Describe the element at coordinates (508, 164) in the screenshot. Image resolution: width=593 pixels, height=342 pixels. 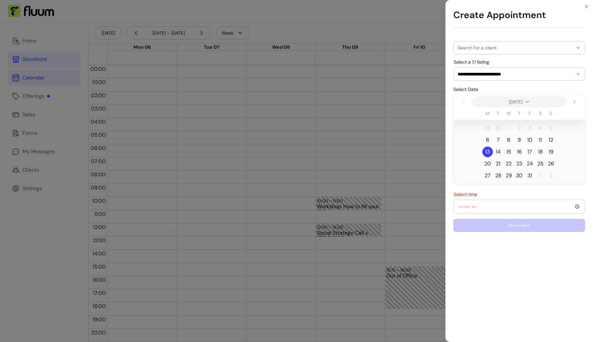
I see `span: 22` at that location.